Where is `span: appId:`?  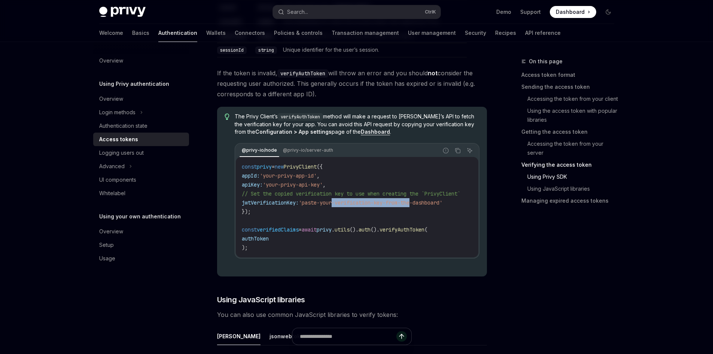 span: appId: is located at coordinates (251, 176).